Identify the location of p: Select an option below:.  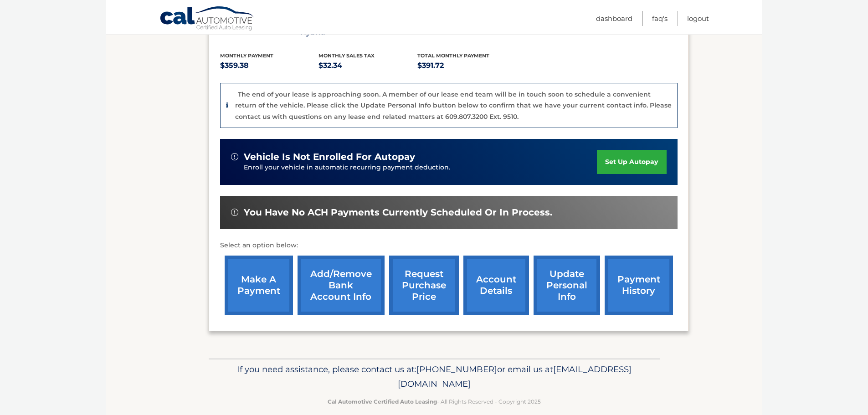
(449, 246).